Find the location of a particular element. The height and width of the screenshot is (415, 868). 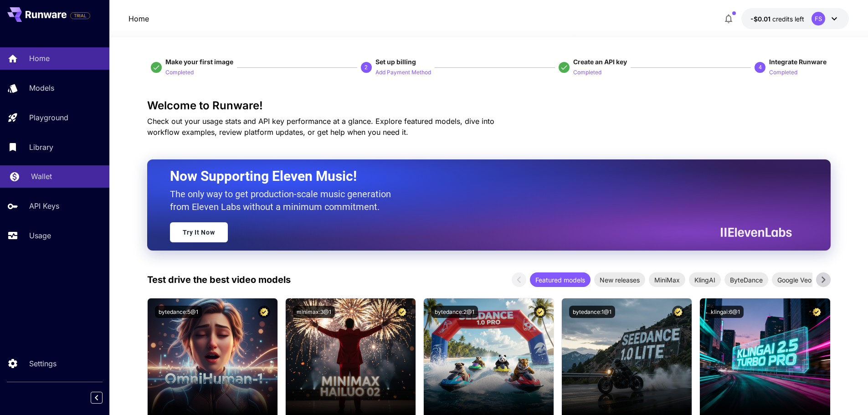

div: MiniMax is located at coordinates (667, 280).